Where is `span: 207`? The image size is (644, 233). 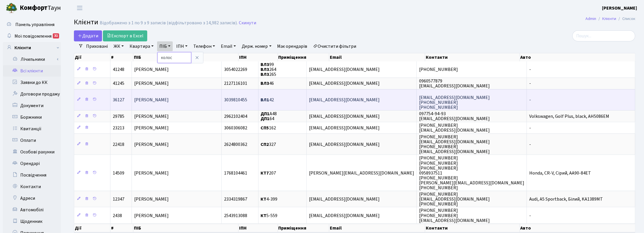 span: 207 is located at coordinates (269, 173).